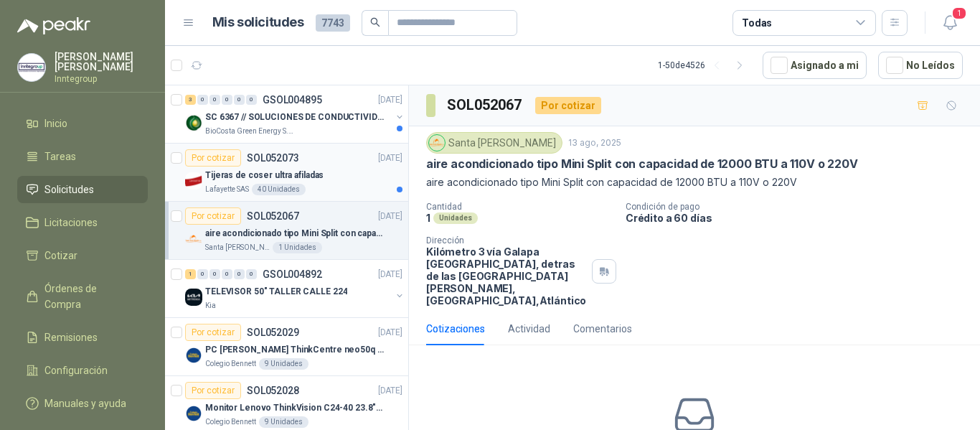 The height and width of the screenshot is (430, 980). What do you see at coordinates (800, 207) in the screenshot?
I see `p: Condición de pago` at bounding box center [800, 207].